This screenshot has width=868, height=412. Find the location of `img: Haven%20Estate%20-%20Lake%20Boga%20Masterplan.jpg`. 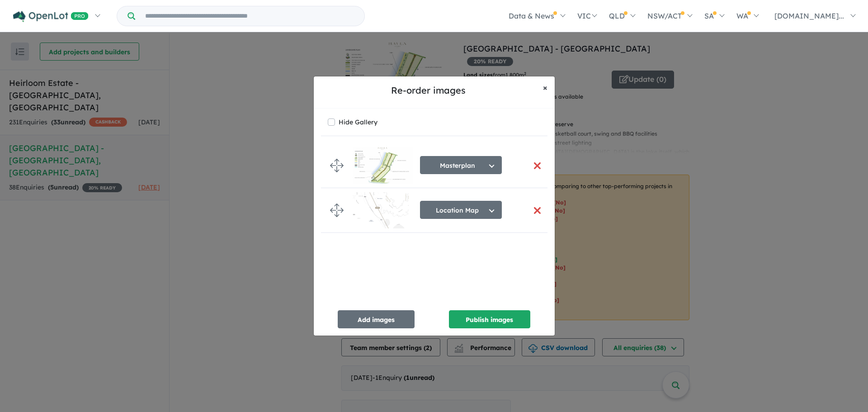

img: Haven%20Estate%20-%20Lake%20Boga%20Masterplan.jpg is located at coordinates (383, 166).